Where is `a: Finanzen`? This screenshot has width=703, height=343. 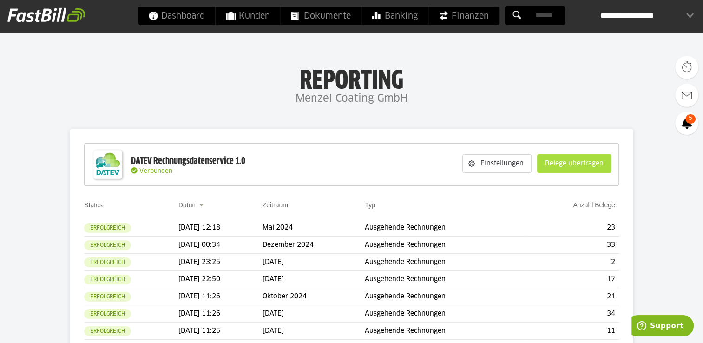
a: Finanzen is located at coordinates (464, 16).